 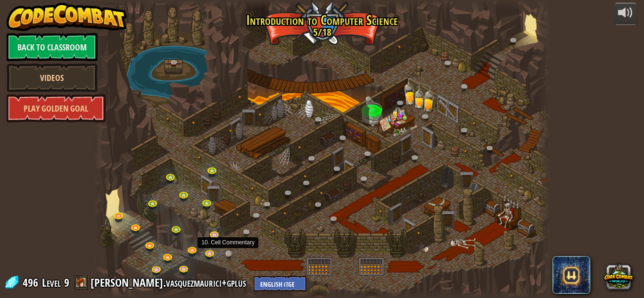 What do you see at coordinates (66, 282) in the screenshot?
I see `span: 9` at bounding box center [66, 282].